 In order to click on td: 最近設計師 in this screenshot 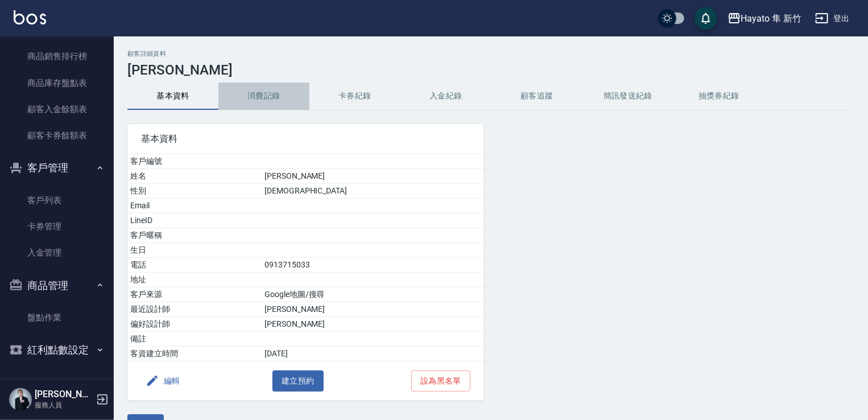, I will do `click(194, 309)`.